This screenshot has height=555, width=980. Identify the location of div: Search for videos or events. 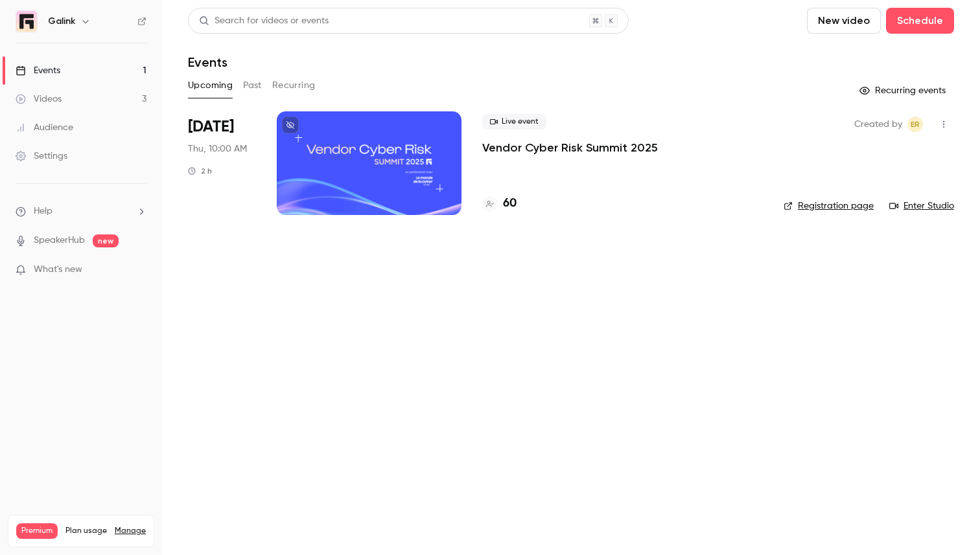
(263, 21).